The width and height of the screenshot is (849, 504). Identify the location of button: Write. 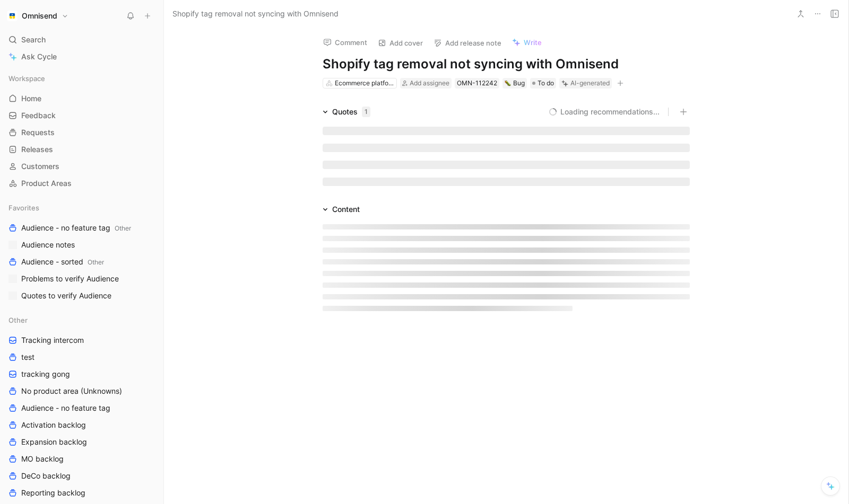
(527, 42).